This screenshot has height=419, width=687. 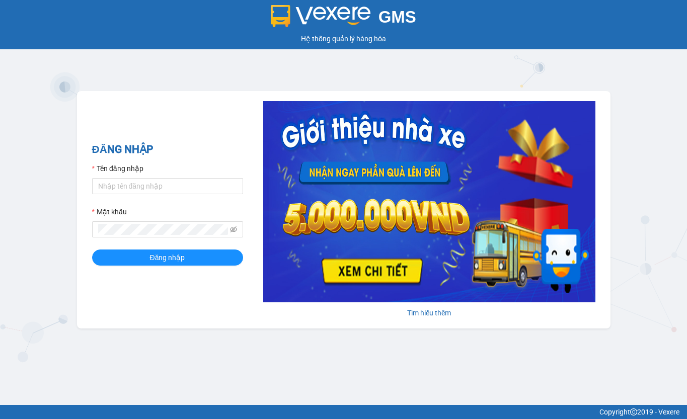 I want to click on img: banner-0, so click(x=429, y=202).